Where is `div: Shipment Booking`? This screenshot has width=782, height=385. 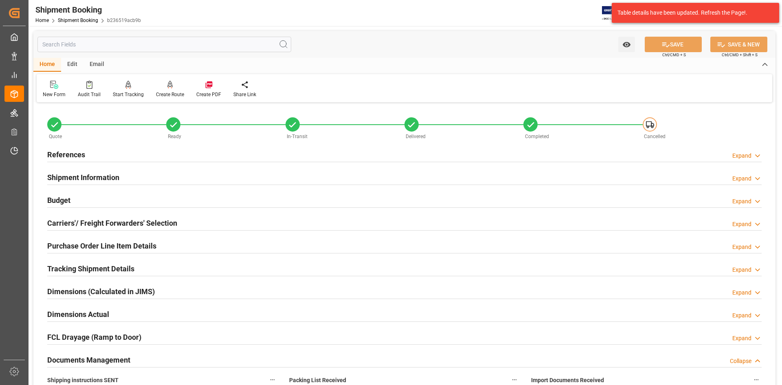
div: Shipment Booking is located at coordinates (88, 10).